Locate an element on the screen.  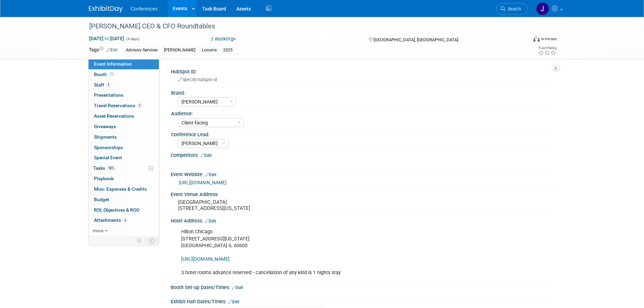
img: ExhibitDay is located at coordinates (106, 9).